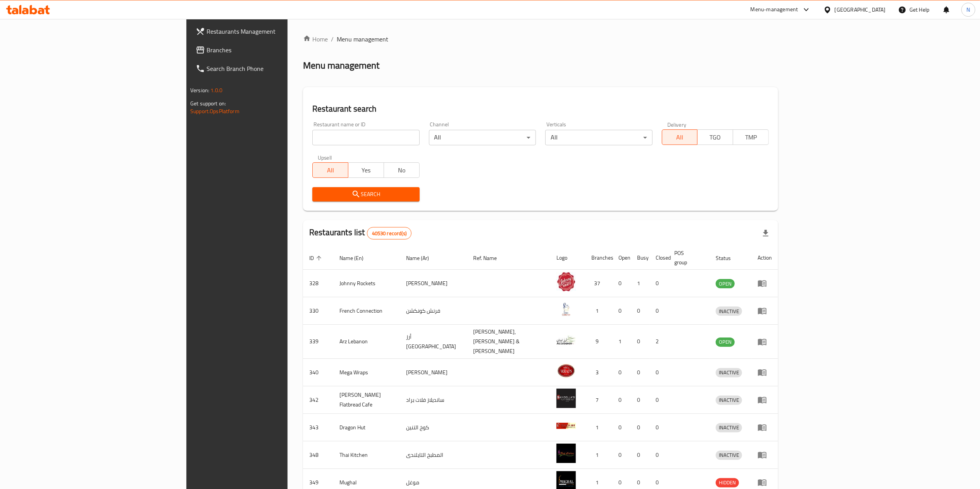 This screenshot has width=980, height=489. I want to click on img: Arz Lebanon, so click(567, 341).